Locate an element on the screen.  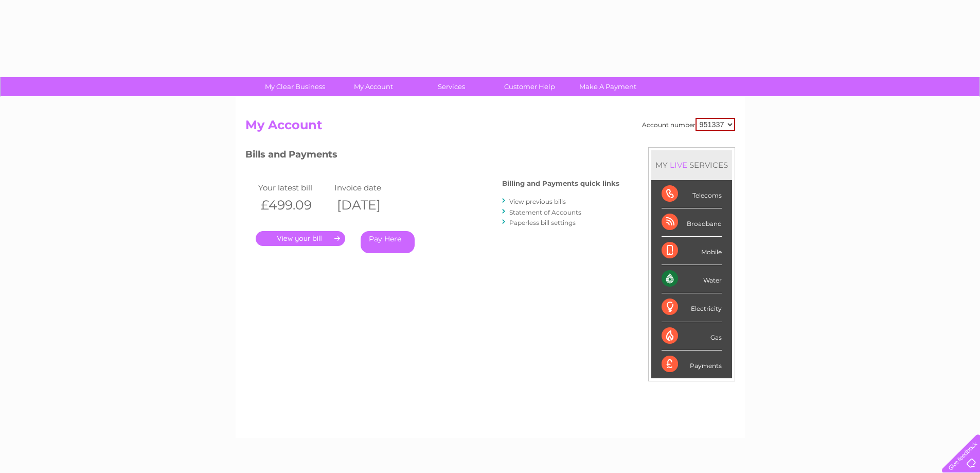
a: Paperless bill settings is located at coordinates (543, 222).